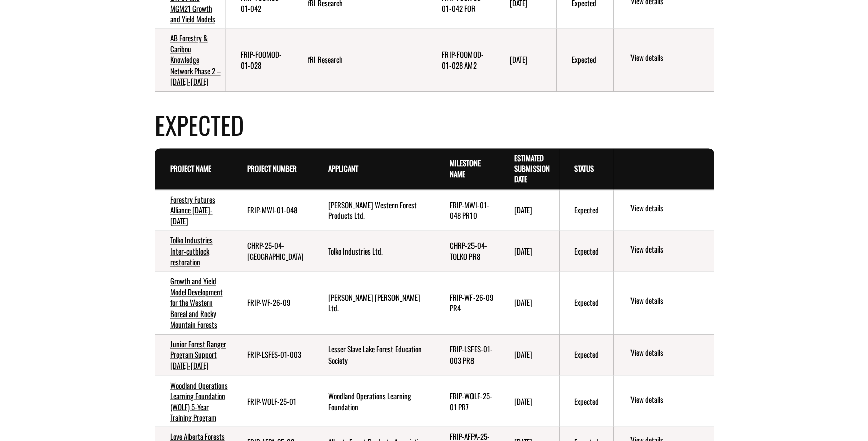 Image resolution: width=868 pixels, height=441 pixels. Describe the element at coordinates (191, 251) in the screenshot. I see `a: Tolko Industries Inter-cutblock restoration` at that location.